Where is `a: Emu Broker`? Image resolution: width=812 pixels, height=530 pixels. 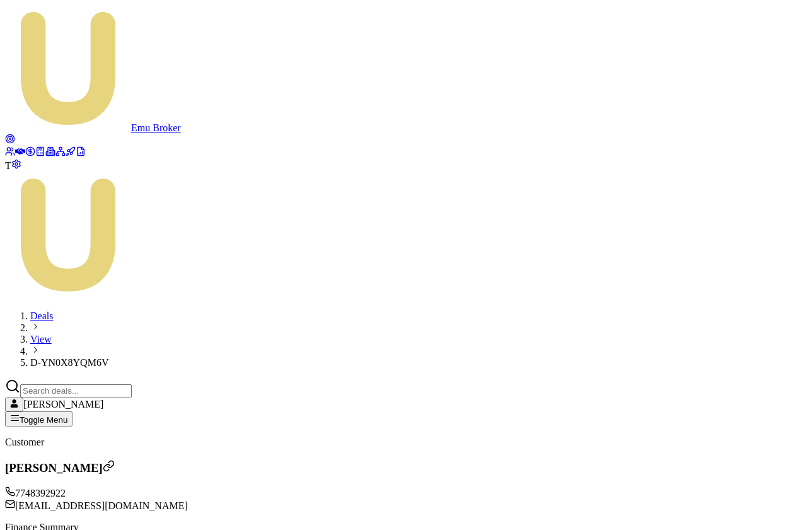
a: Emu Broker is located at coordinates (93, 127).